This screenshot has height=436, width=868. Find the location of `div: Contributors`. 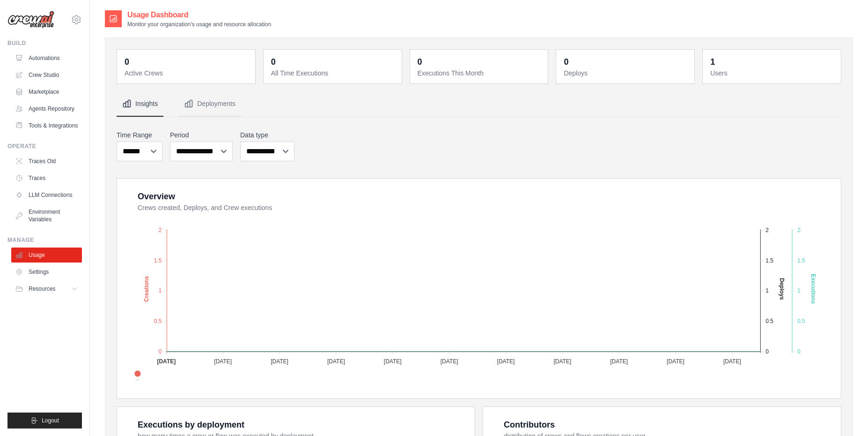

div: Contributors is located at coordinates (529, 424).